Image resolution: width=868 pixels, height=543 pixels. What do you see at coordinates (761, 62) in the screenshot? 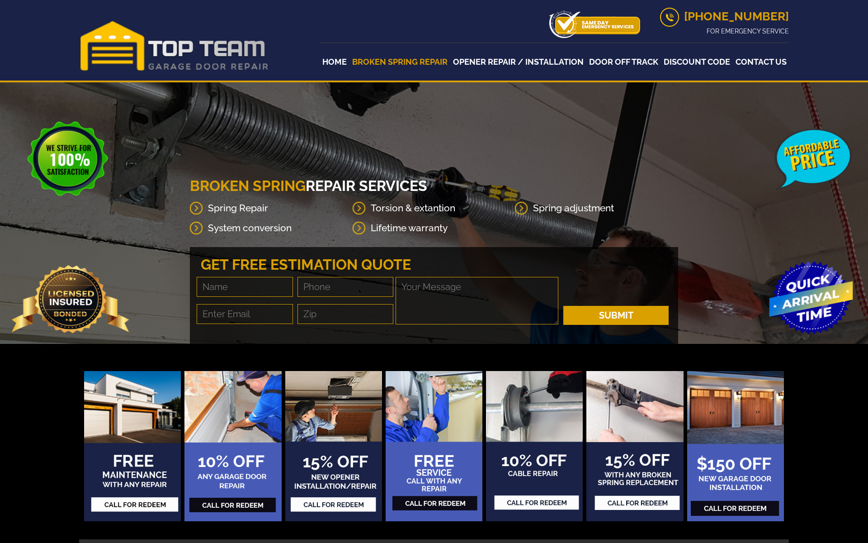
I see `a: Contact Us` at bounding box center [761, 62].